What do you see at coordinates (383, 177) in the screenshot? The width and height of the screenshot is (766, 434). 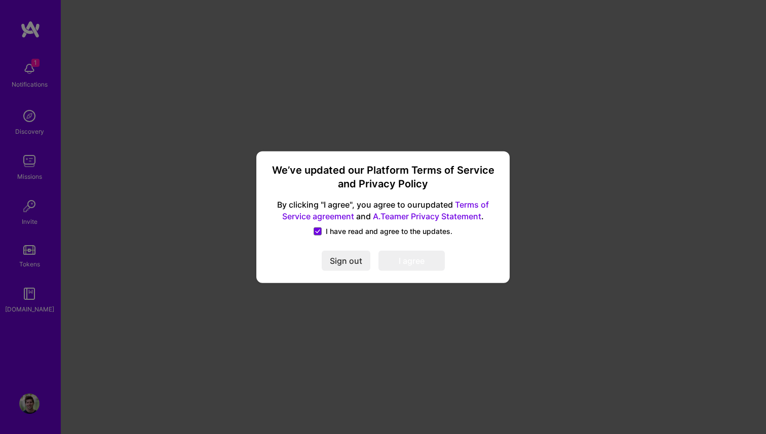 I see `h3: We’ve updated our Platform Terms of Service and Privacy Policy` at bounding box center [383, 177].